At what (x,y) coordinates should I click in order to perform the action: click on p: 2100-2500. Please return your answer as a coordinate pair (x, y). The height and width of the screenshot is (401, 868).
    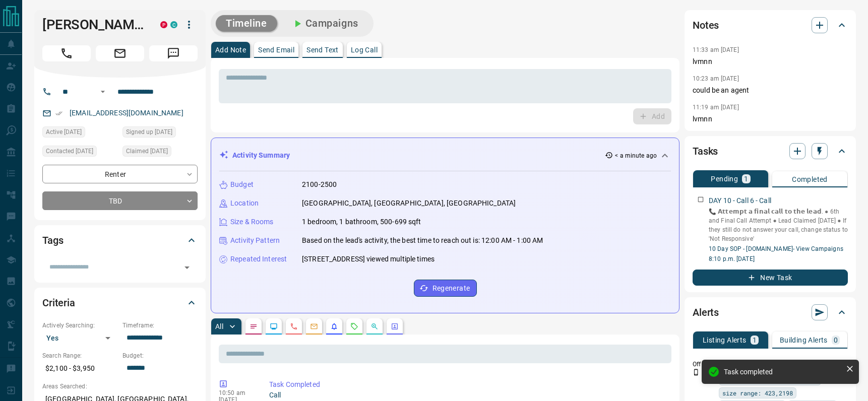
    Looking at the image, I should click on (319, 184).